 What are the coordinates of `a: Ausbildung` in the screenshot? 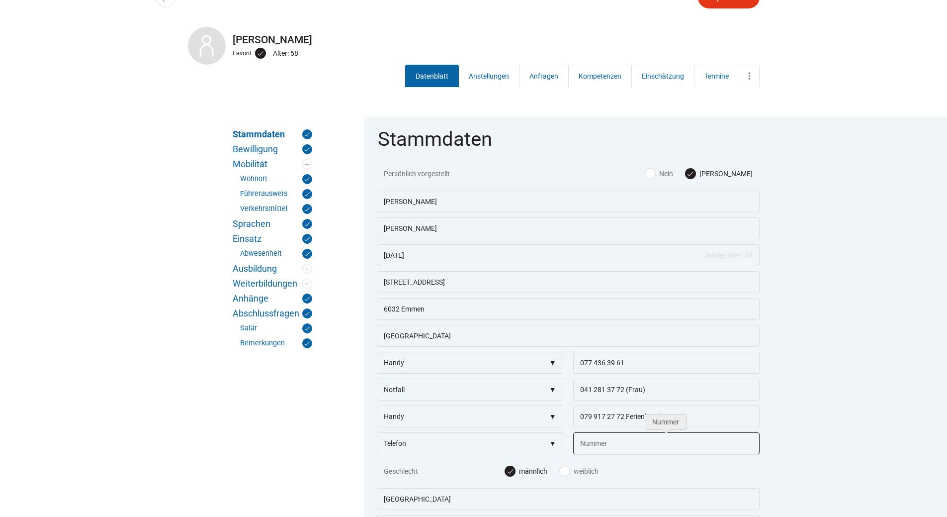 It's located at (273, 269).